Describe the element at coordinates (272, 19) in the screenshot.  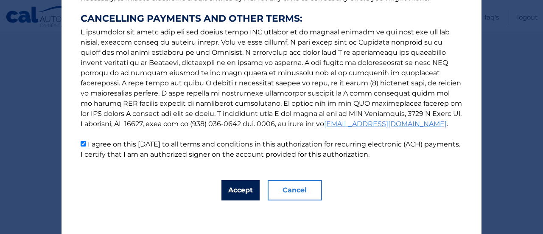
I see `strong: CANCELLING PAYMENTS AND OTHER TERMS:` at that location.